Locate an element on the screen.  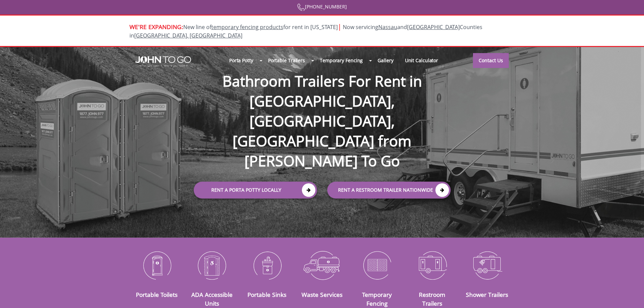
img: Portable-Toilets-icon_N.png is located at coordinates (157, 265).